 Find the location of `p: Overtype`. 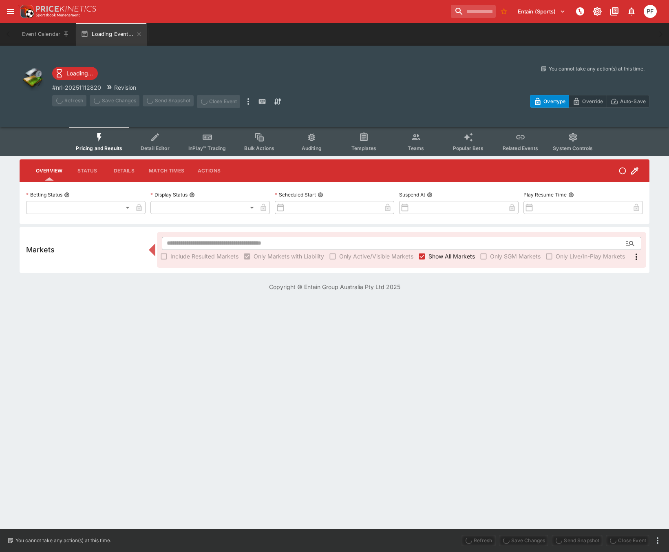

p: Overtype is located at coordinates (554, 101).